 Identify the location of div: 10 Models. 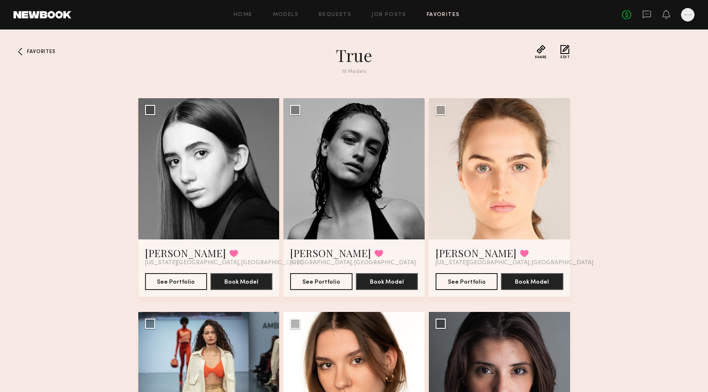
(354, 72).